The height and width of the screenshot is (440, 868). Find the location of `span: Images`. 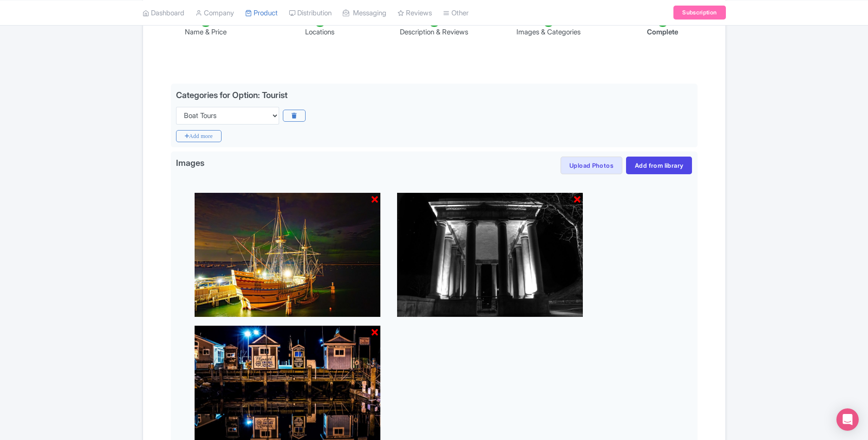

span: Images is located at coordinates (190, 164).